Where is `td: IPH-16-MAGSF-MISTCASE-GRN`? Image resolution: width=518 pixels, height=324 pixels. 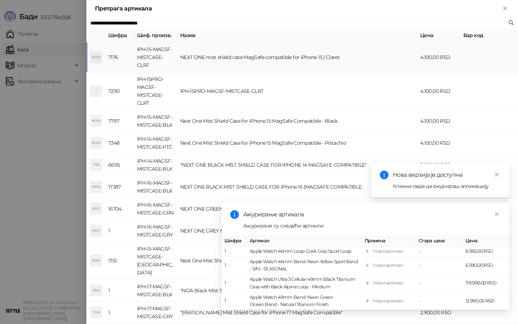
td: IPH-16-MAGSF-MISTCASE-GRN is located at coordinates (156, 209).